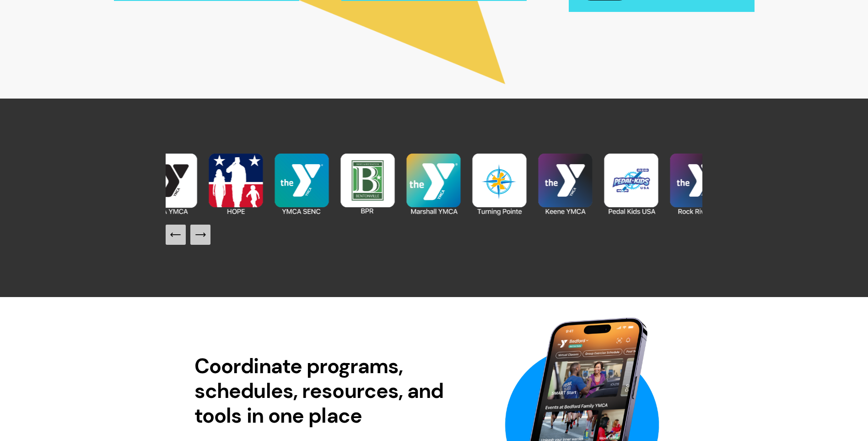  I want to click on img: Bentonville CC.png, so click(368, 183).